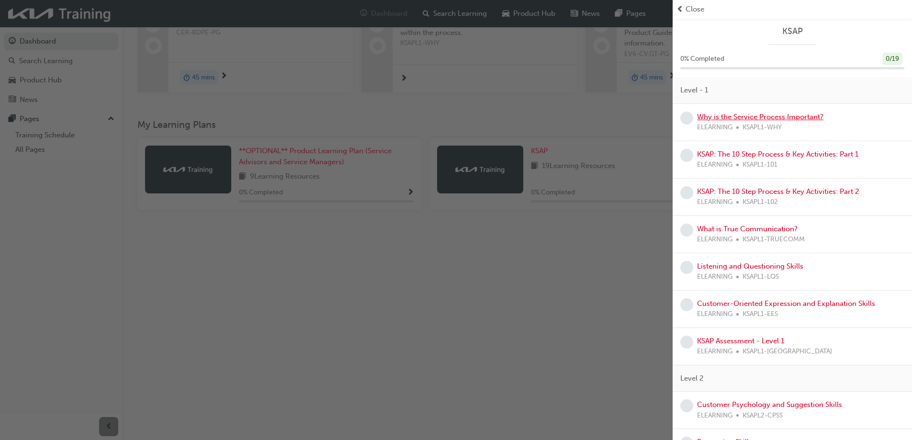 The width and height of the screenshot is (912, 440). I want to click on span: KSAP, so click(792, 31).